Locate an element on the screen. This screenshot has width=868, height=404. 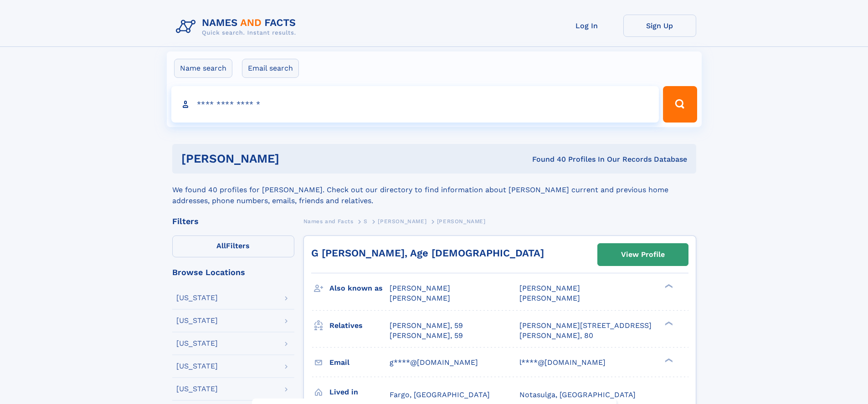
div: View Profile is located at coordinates (643, 254).